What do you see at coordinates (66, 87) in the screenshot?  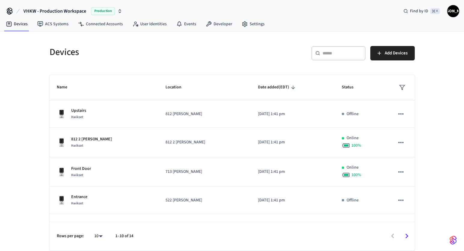 I see `span: Name` at bounding box center [66, 87].